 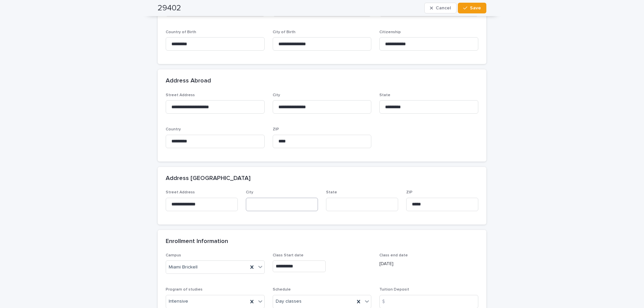 What do you see at coordinates (184, 289) in the screenshot?
I see `span: Program of studies` at bounding box center [184, 289].